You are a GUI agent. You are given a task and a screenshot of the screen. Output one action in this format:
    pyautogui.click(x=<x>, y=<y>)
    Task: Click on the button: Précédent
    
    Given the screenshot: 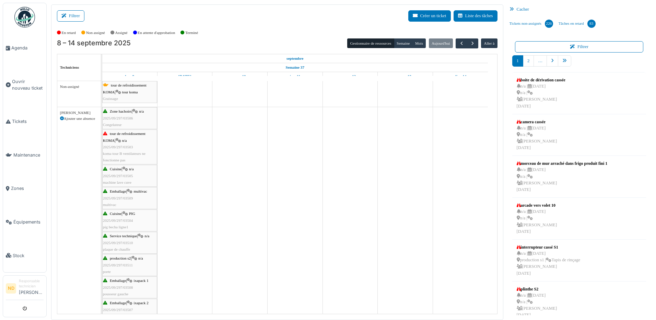 What is the action you would take?
    pyautogui.click(x=461, y=43)
    